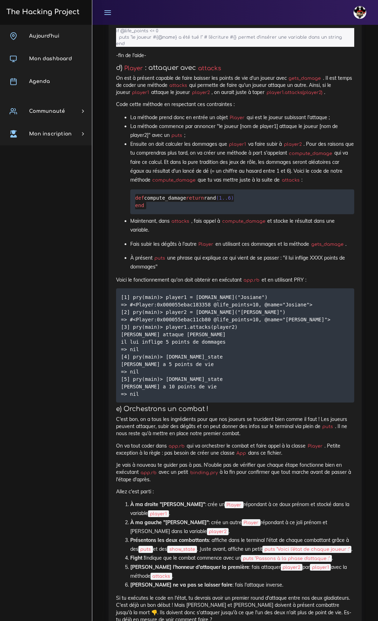 This screenshot has width=378, height=621. Describe the element at coordinates (230, 37) in the screenshot. I see `code: if @life_points <= 0 puts "le joueur #{@name} a été tué !" # l'écriture #{} permet d'insérer une ...` at that location.